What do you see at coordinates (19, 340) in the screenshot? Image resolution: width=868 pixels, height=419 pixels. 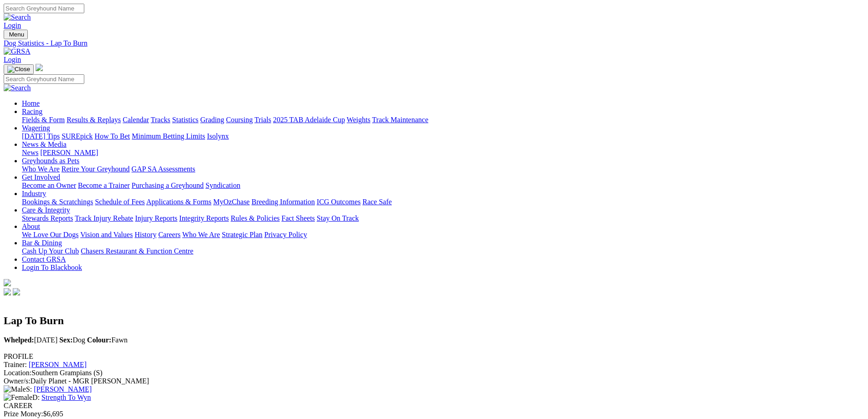 I see `b: Whelped:` at bounding box center [19, 340].